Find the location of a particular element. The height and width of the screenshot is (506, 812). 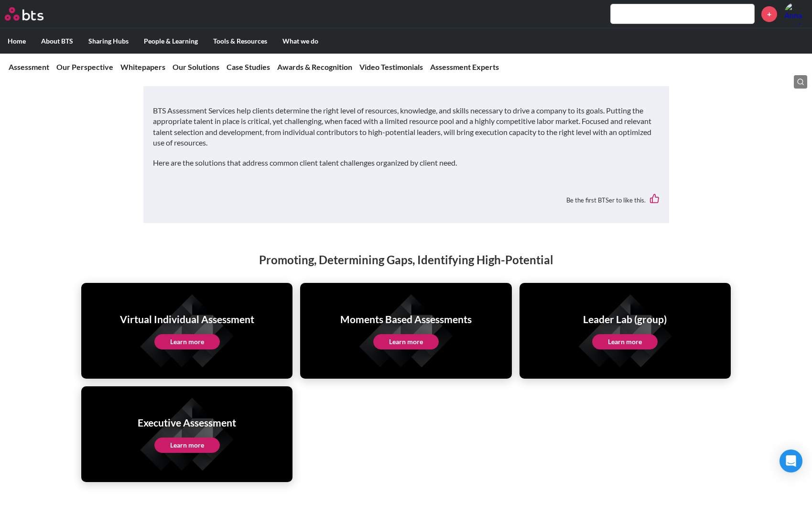

a: Case Studies is located at coordinates (248, 66).